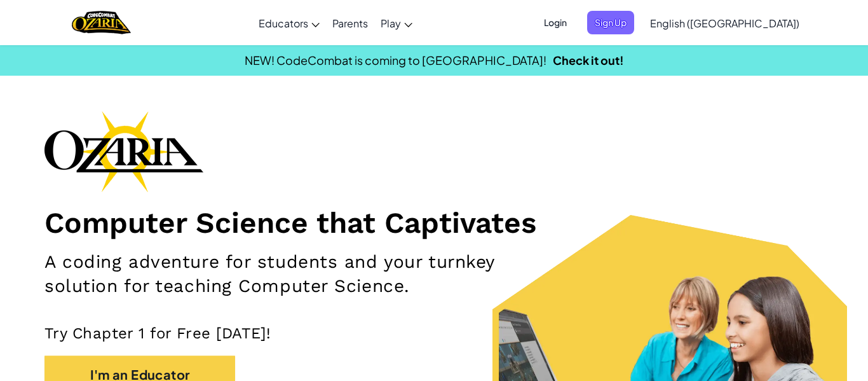 This screenshot has width=868, height=381. Describe the element at coordinates (397, 23) in the screenshot. I see `a: Play` at that location.